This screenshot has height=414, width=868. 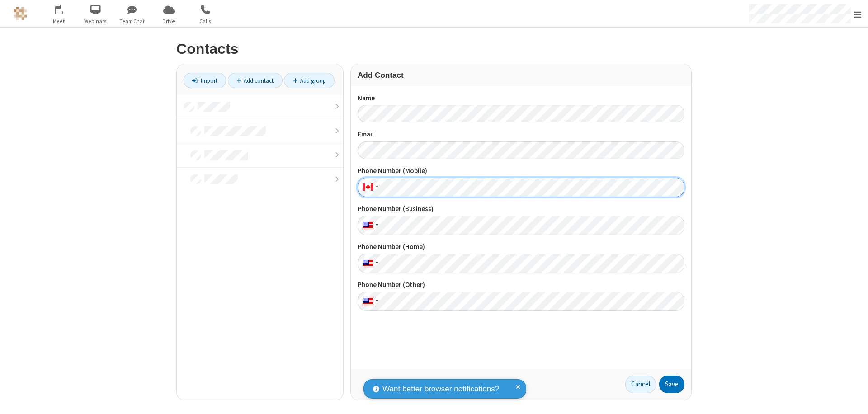 What do you see at coordinates (205, 81) in the screenshot?
I see `a: Import` at bounding box center [205, 81].